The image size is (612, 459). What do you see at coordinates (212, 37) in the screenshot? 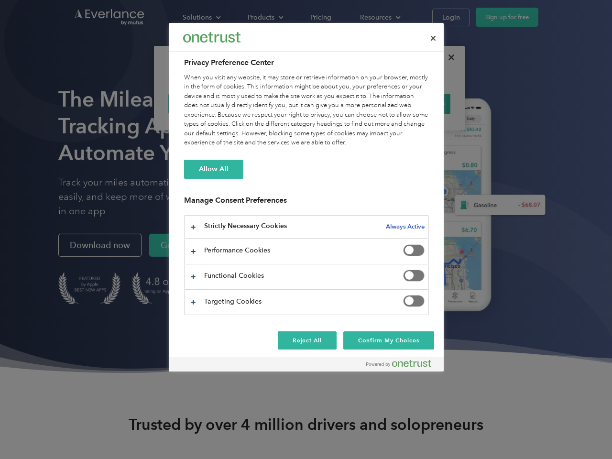
I see `img: Everlance` at bounding box center [212, 37].